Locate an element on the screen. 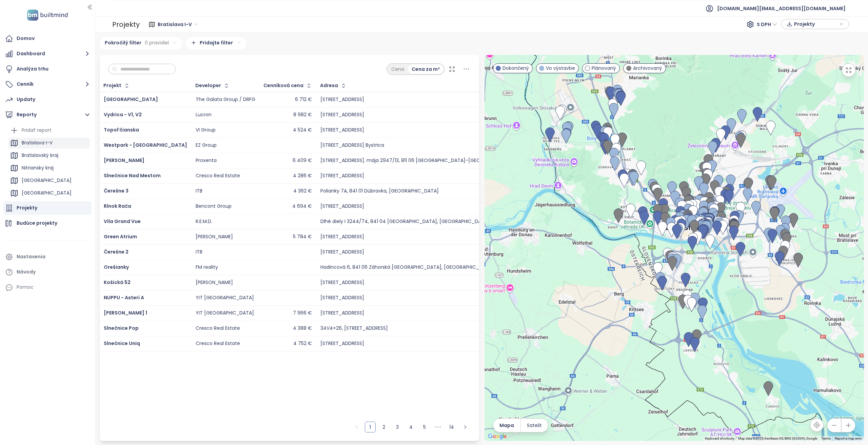 Image resolution: width=868 pixels, height=445 pixels. span: right is located at coordinates (465, 427).